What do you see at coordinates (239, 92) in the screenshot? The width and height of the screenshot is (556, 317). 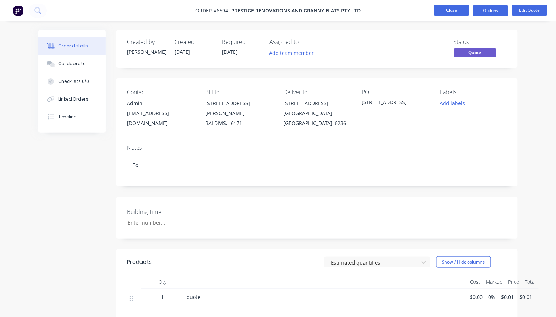 I see `div: Bill to` at bounding box center [239, 92].